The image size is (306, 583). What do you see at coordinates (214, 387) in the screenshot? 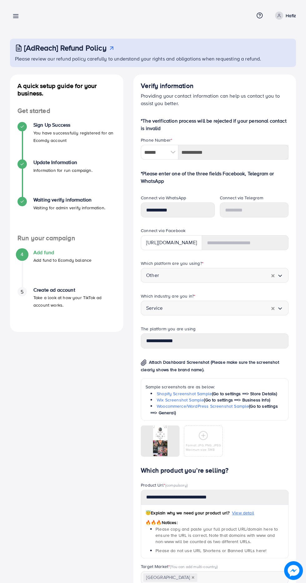
I see `p: Sample screenshots are as below:` at bounding box center [214, 387].